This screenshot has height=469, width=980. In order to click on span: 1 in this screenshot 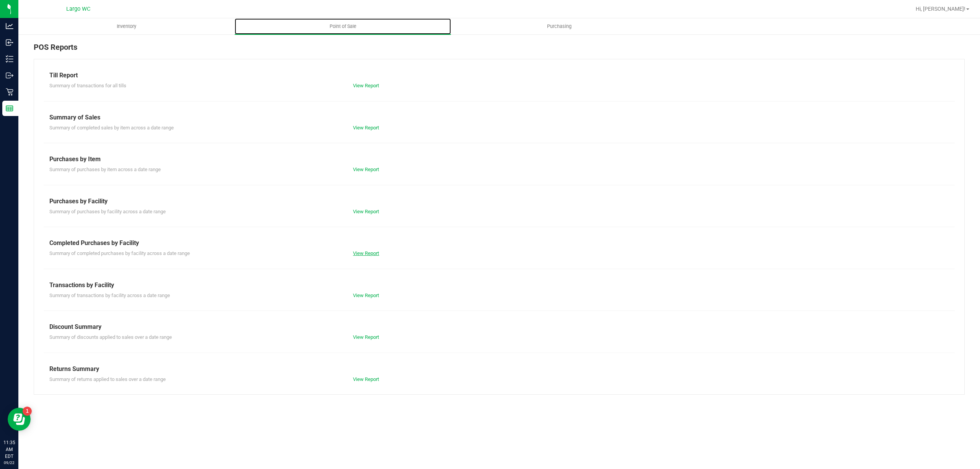, I will do `click(5, 4)`.